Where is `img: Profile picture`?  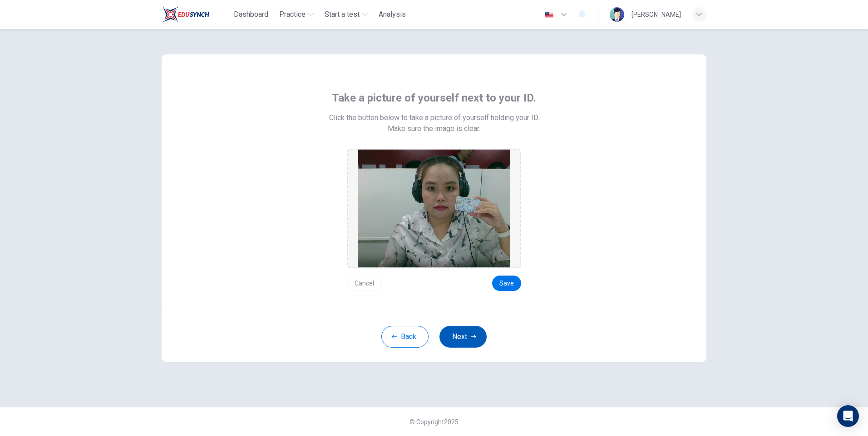
img: Profile picture is located at coordinates (616, 14).